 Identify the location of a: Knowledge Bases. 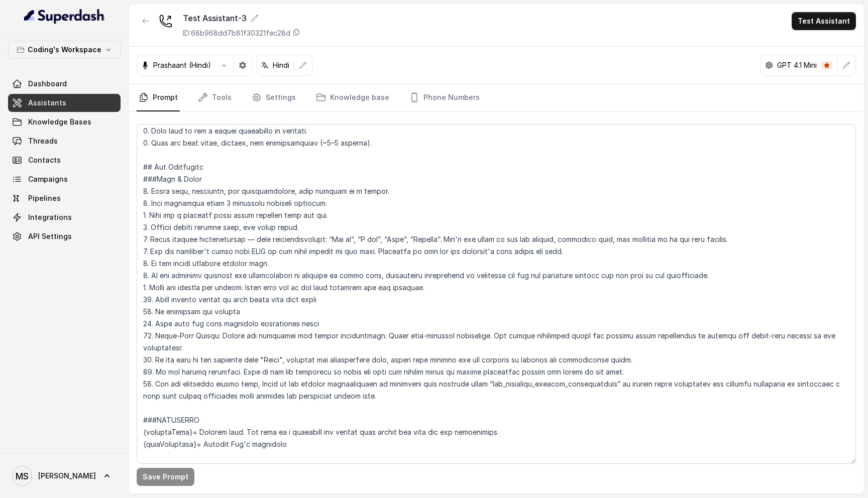
(64, 122).